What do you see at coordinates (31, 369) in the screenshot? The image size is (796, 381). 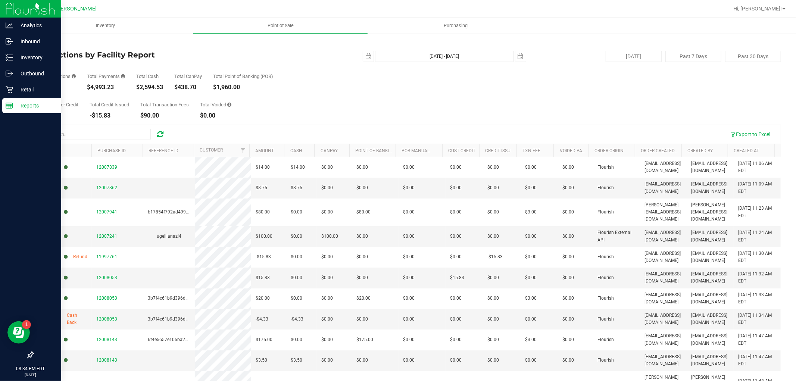 I see `p: 08:34 PM EDT` at bounding box center [31, 369].